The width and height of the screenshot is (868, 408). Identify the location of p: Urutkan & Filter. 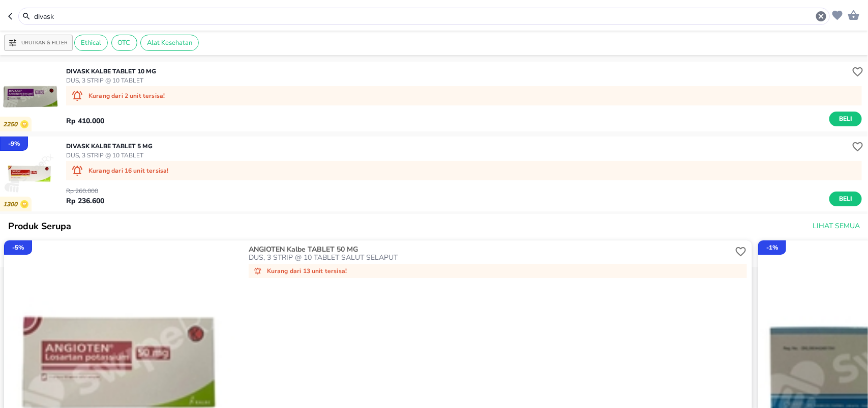
(44, 43).